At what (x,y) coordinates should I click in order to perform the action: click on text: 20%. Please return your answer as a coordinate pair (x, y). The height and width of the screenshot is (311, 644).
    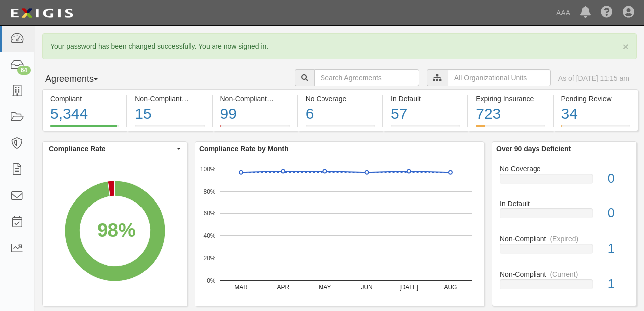
    Looking at the image, I should click on (209, 258).